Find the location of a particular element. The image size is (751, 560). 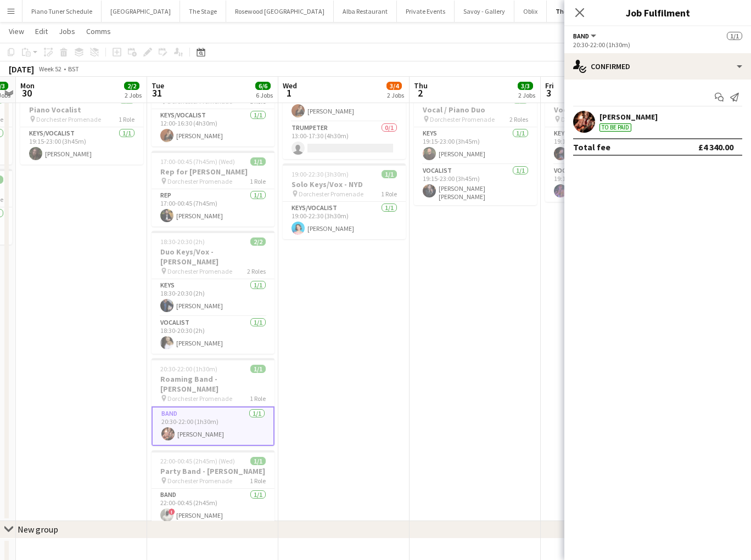

div: Confirmed is located at coordinates (657, 66).